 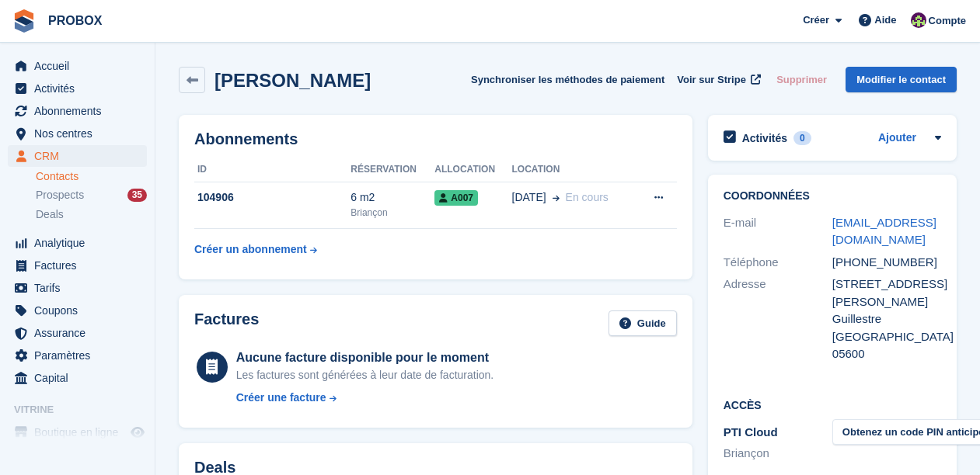 I want to click on div: Aucune facture disponible pour le moment, so click(x=365, y=359).